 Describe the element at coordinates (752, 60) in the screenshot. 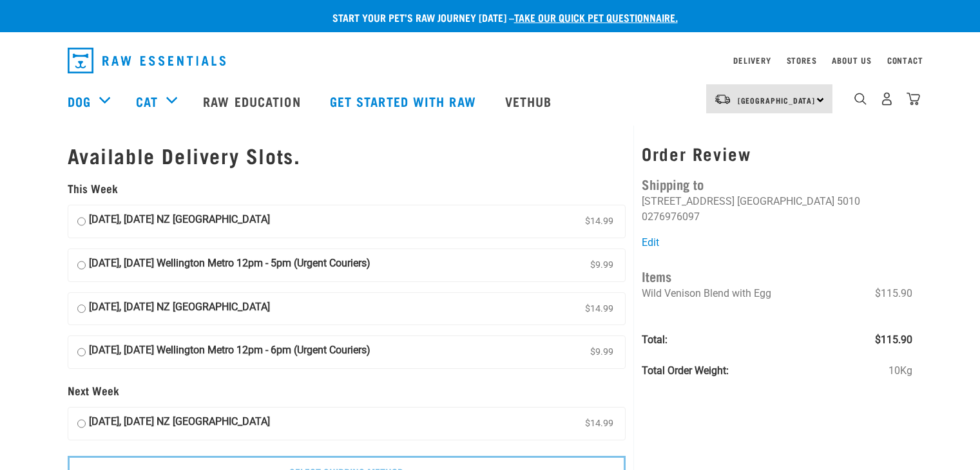

I see `a: Delivery` at that location.